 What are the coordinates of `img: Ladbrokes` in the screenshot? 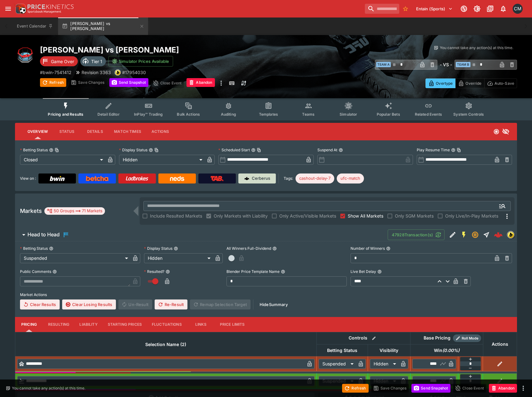 It's located at (137, 178).